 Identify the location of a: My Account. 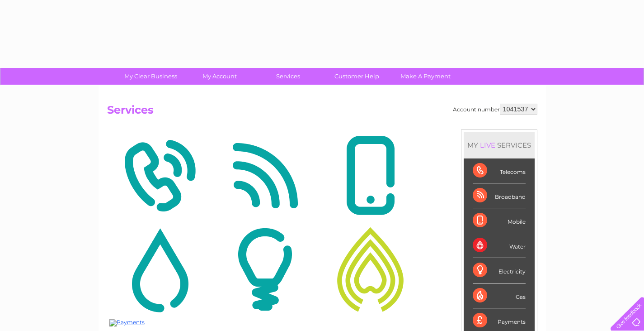
(219, 76).